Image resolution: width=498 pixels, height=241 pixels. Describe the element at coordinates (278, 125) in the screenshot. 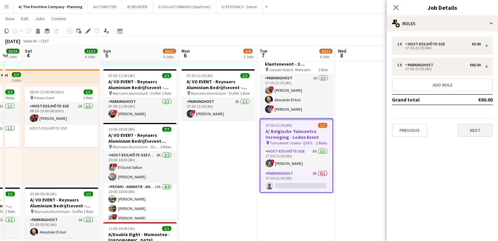

I see `span: 17:30-21:30 (4h)` at that location.